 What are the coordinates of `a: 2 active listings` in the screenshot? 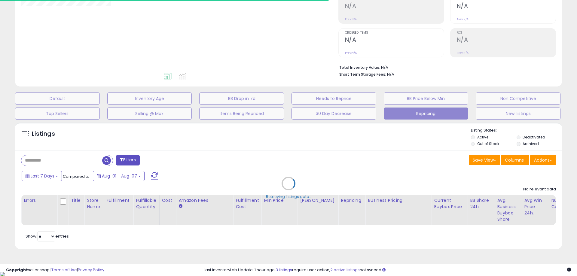 It's located at (345, 270).